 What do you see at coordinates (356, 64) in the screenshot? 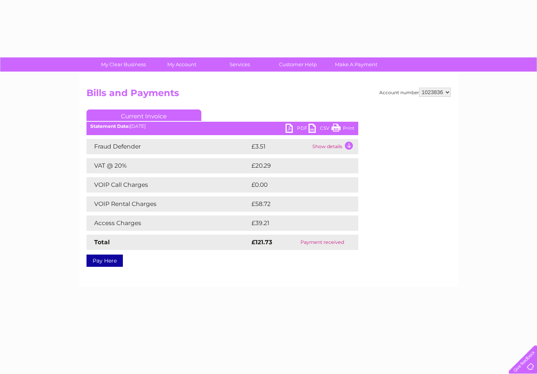
I see `a: Make A Payment` at bounding box center [356, 64].